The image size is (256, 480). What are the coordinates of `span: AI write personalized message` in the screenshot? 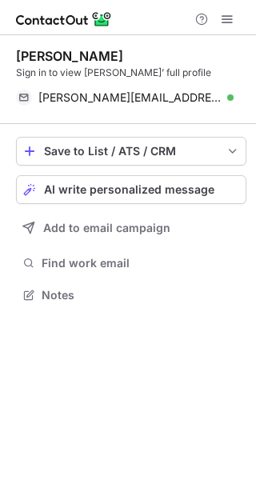 It's located at (129, 190).